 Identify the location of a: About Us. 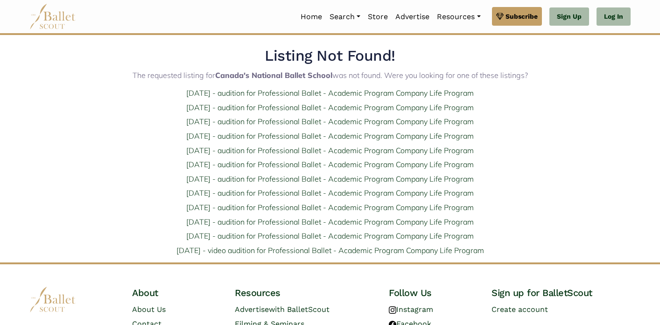
(149, 309).